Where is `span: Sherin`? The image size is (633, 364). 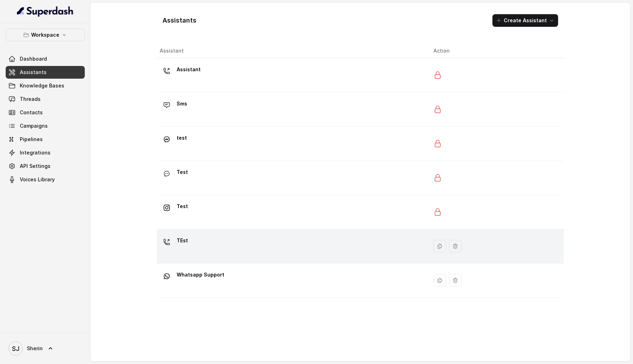
span: Sherin is located at coordinates (35, 349).